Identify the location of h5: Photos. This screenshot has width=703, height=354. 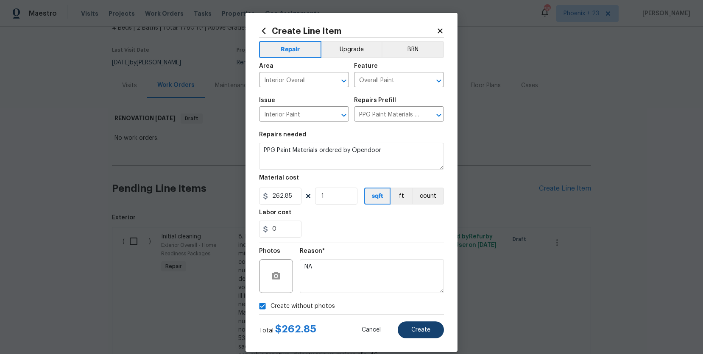
(270, 251).